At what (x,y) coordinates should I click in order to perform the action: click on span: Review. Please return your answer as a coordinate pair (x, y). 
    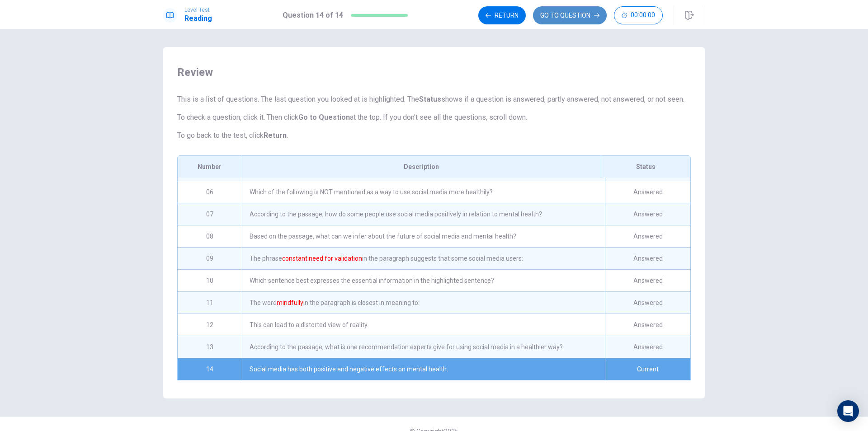
    Looking at the image, I should click on (434, 72).